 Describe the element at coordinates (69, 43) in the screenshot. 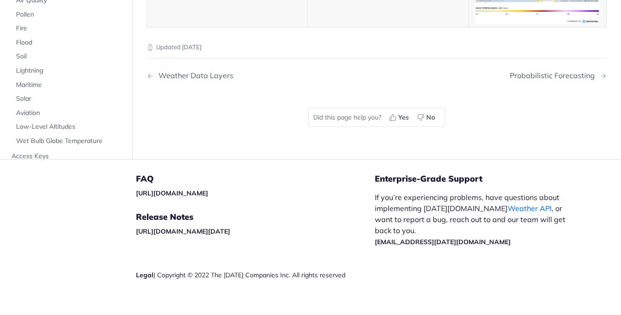

I see `span: Flood` at that location.